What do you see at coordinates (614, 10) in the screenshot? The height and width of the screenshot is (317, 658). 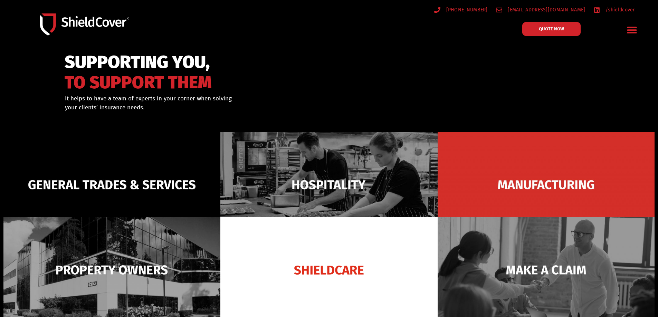 I see `a: /shieldcover` at bounding box center [614, 10].